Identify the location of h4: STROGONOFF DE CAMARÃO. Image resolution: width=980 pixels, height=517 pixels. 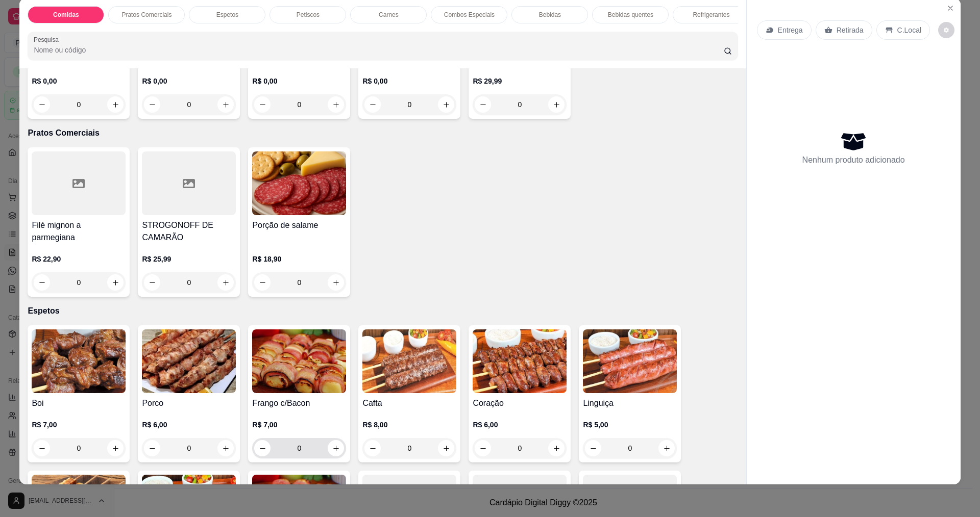
(189, 231).